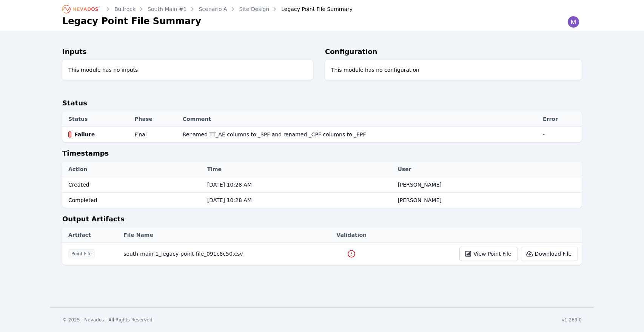 The image size is (644, 332). I want to click on div: Failure, so click(352, 254).